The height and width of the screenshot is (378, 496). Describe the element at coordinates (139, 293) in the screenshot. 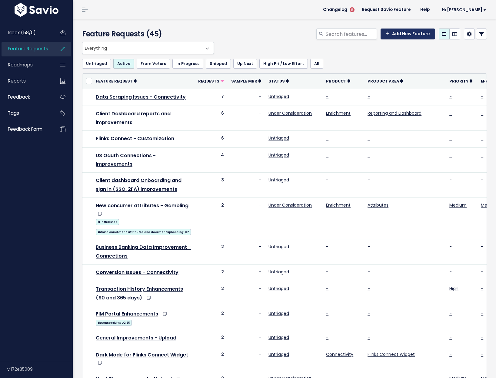

I see `a: Transaction History Enhancements (90 and 365 days)` at that location.